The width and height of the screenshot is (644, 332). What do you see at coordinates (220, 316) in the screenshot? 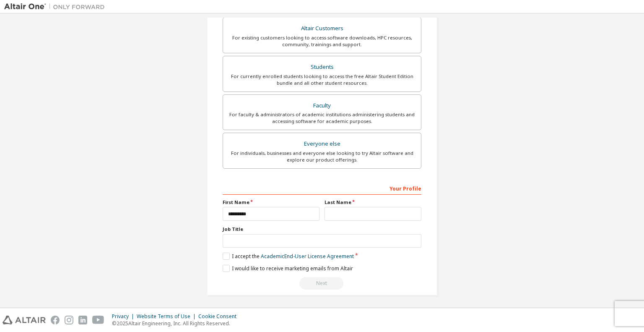
I see `div: Cookie Consent` at bounding box center [220, 316].